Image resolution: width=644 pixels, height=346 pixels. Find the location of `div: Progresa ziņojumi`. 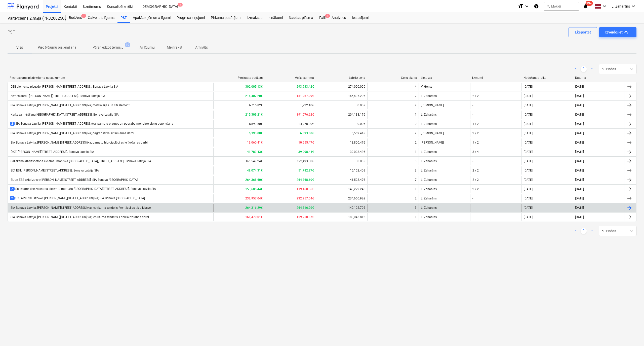

div: Progresa ziņojumi is located at coordinates (191, 18).